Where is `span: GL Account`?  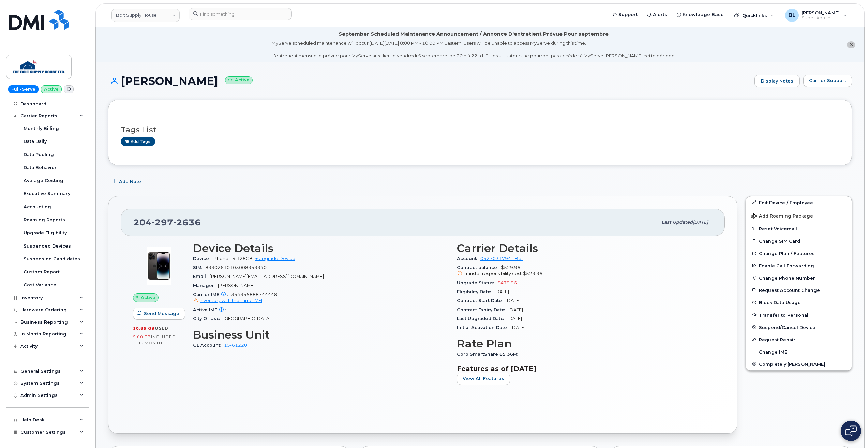
span: GL Account is located at coordinates (208, 345).